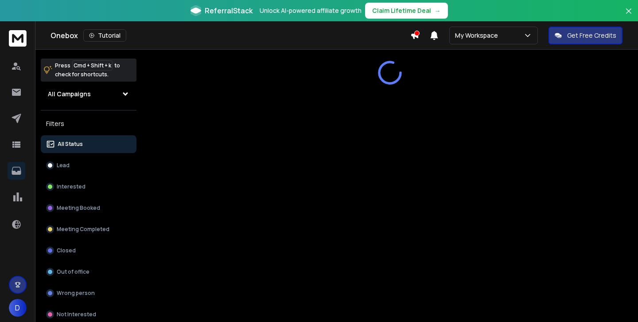  I want to click on p: Meeting Completed, so click(83, 229).